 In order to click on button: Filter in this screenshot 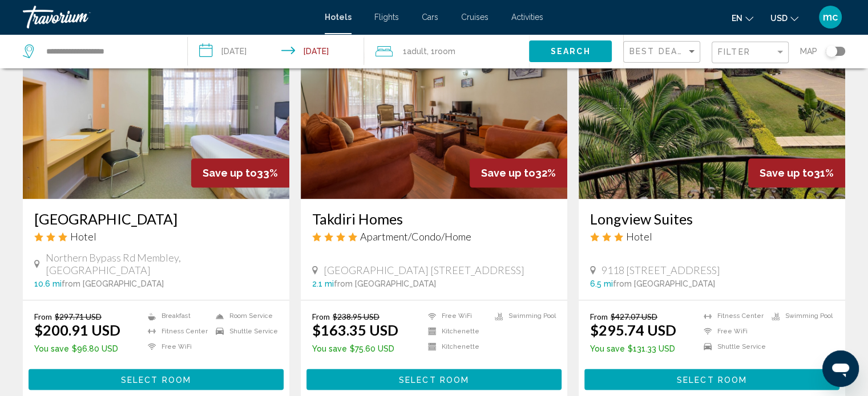, I will do `click(750, 52)`.